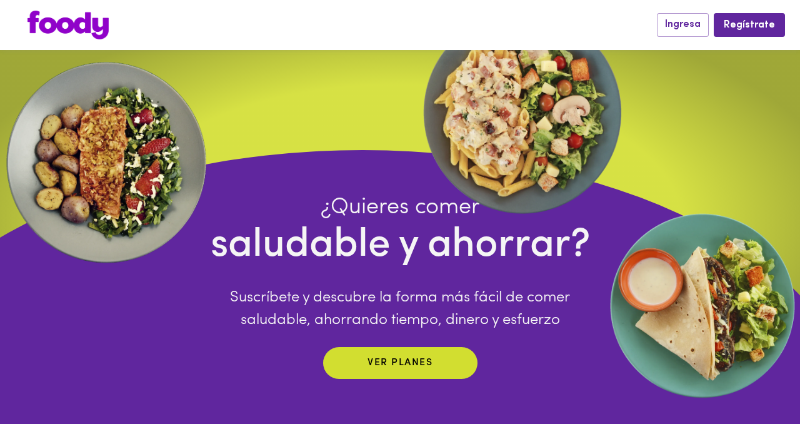 The height and width of the screenshot is (424, 800). What do you see at coordinates (400, 362) in the screenshot?
I see `button: Ver planes` at bounding box center [400, 362].